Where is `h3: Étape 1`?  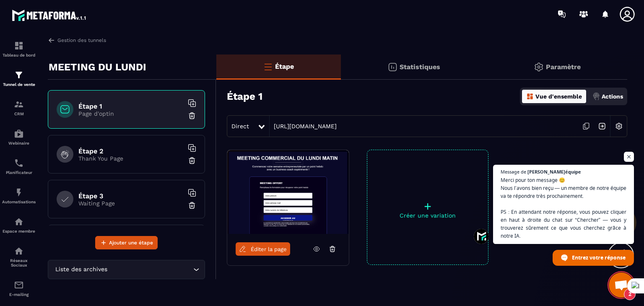
h3: Étape 1 is located at coordinates (244, 96).